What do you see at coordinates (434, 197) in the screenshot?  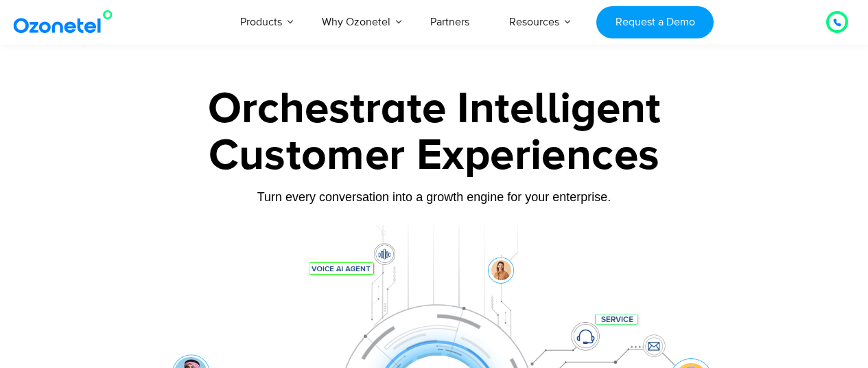 I see `div: Turn every conversation into a growth engine for your enterprise.` at bounding box center [434, 197].